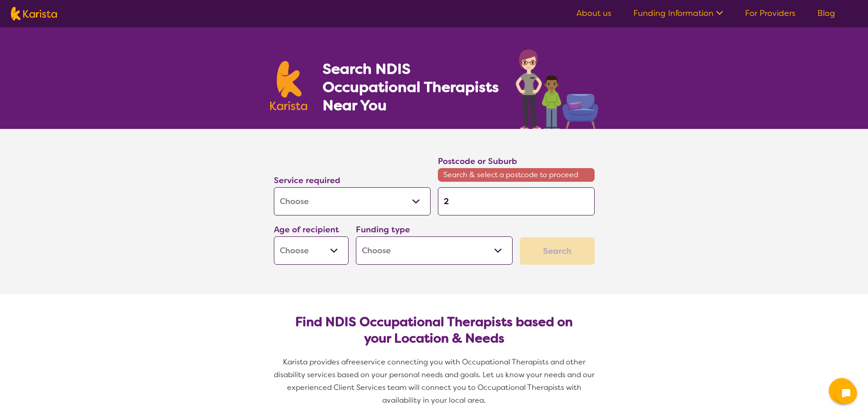  What do you see at coordinates (516, 201) in the screenshot?
I see `input: Type` at bounding box center [516, 201].